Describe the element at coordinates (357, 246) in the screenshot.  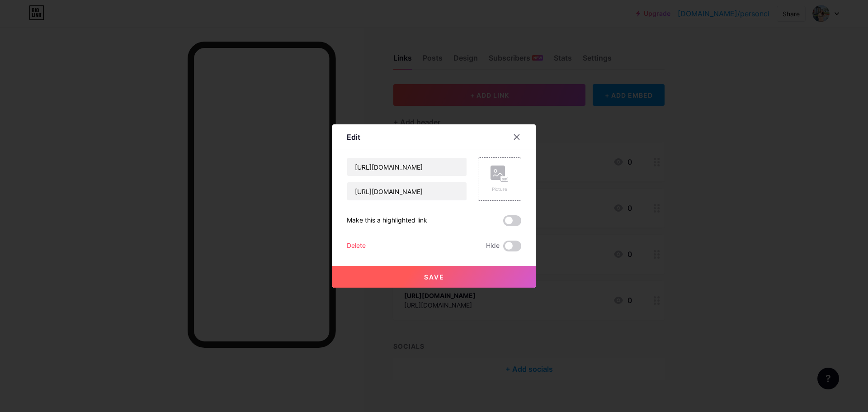
I see `div: Delete` at that location.